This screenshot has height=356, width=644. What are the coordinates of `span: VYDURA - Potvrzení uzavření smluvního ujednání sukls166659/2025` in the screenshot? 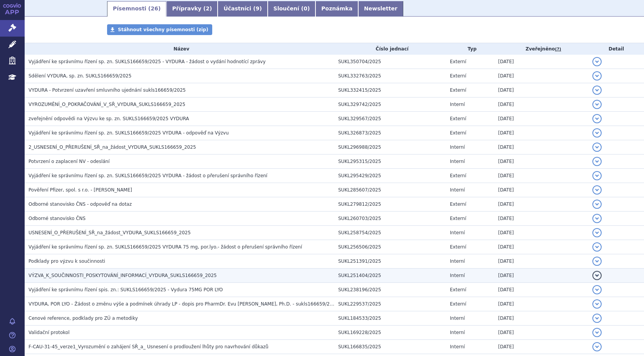 It's located at (107, 90).